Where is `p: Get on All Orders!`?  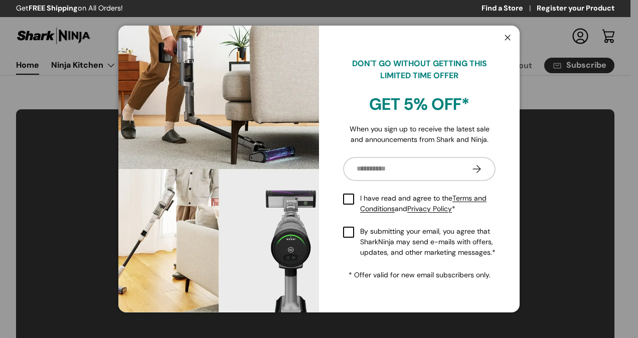 p: Get on All Orders! is located at coordinates (69, 9).